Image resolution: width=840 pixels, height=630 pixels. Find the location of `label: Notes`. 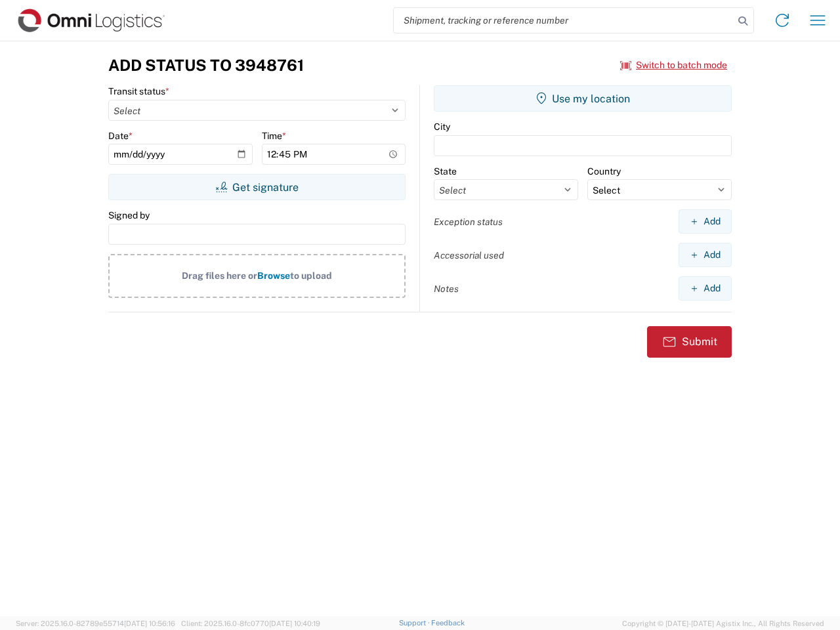

label: Notes is located at coordinates (446, 289).